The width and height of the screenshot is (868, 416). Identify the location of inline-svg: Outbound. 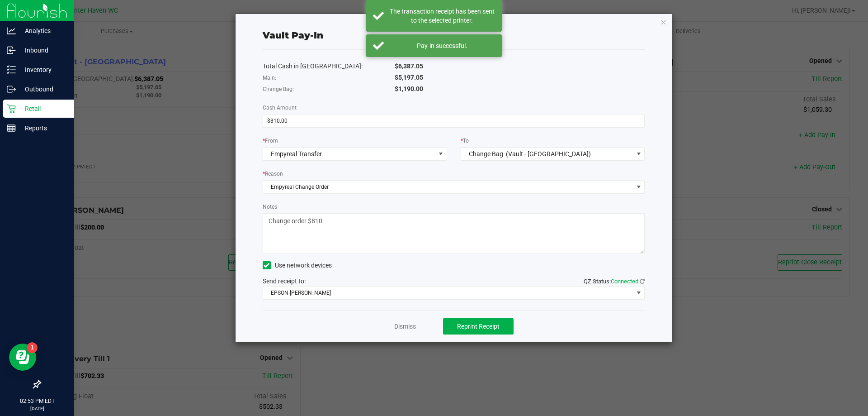
(11, 89).